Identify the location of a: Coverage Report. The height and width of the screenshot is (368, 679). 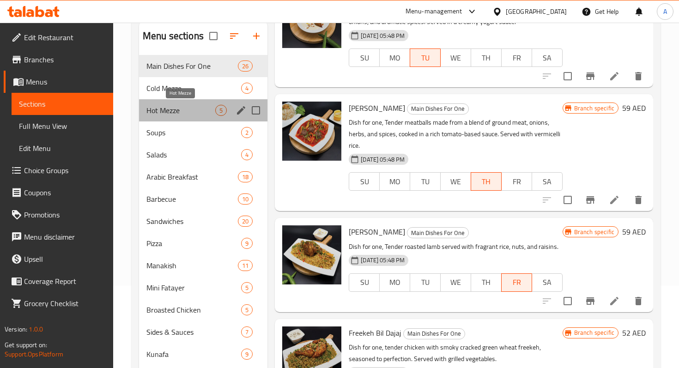
(58, 281).